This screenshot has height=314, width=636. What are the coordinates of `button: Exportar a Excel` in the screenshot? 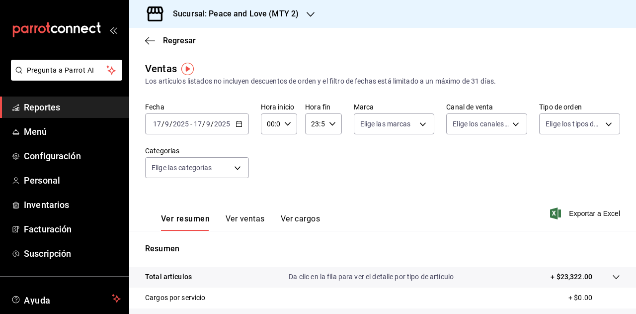 It's located at (586, 213).